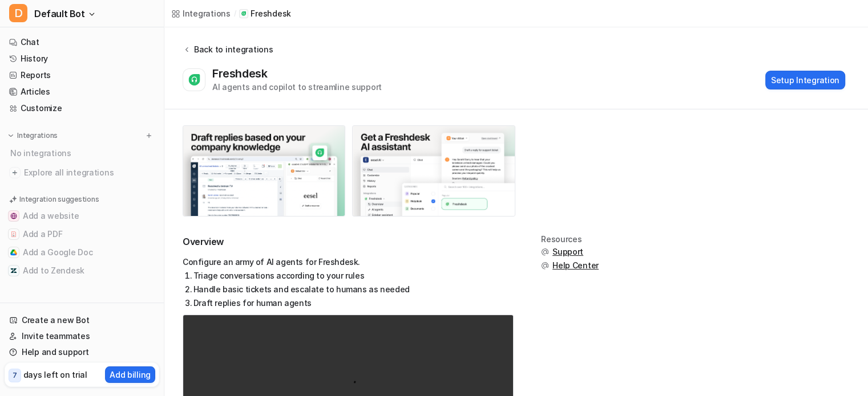 Image resolution: width=868 pixels, height=396 pixels. What do you see at coordinates (805, 80) in the screenshot?
I see `button: Setup Integration` at bounding box center [805, 80].